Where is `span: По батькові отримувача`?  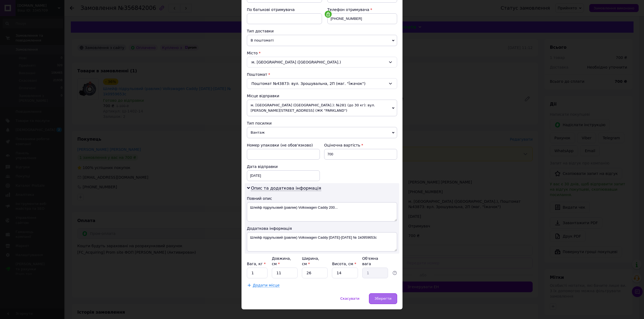 span: По батькові отримувача is located at coordinates (271, 9).